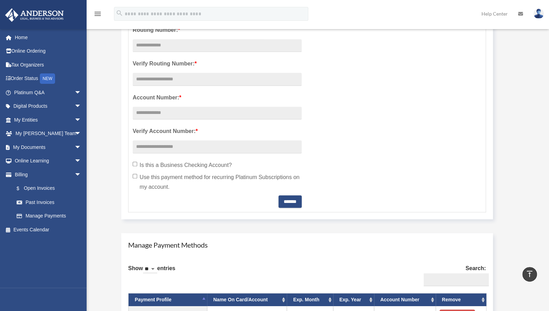  I want to click on label: Verify Account Number:, so click(217, 131).